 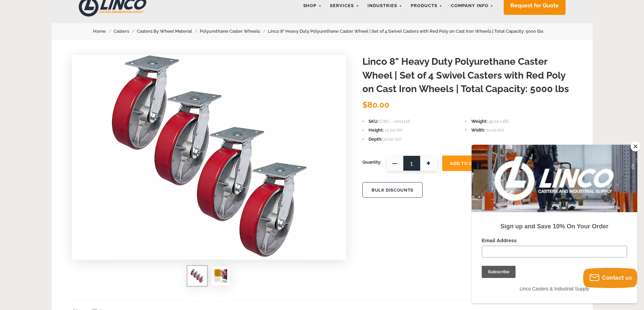 I want to click on a: Linco 8" Heavy Duty Polyurethane Caster Wheel | Set of 4 Swivel Casters with Red Poly on Cast Iro..., so click(x=409, y=31).